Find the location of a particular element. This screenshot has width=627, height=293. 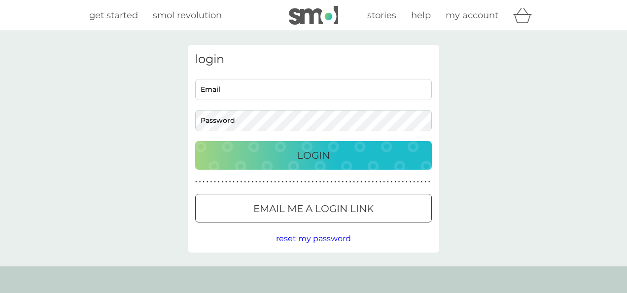

a: smol revolution is located at coordinates (187, 15).